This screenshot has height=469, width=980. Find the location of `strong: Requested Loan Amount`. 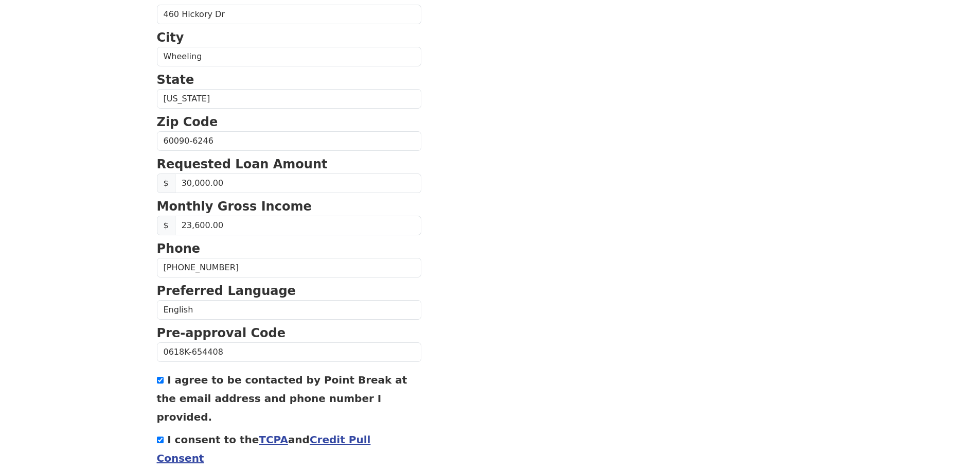

strong: Requested Loan Amount is located at coordinates (242, 165).